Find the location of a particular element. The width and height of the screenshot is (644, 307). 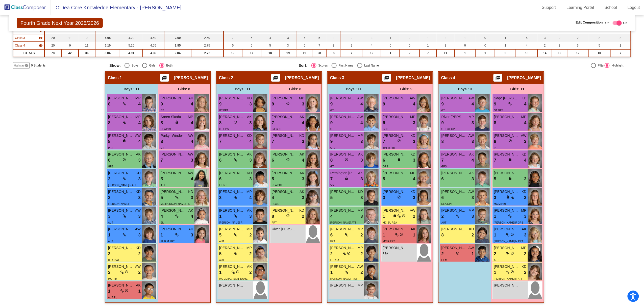

div: Girls: 8 is located at coordinates (295, 89).